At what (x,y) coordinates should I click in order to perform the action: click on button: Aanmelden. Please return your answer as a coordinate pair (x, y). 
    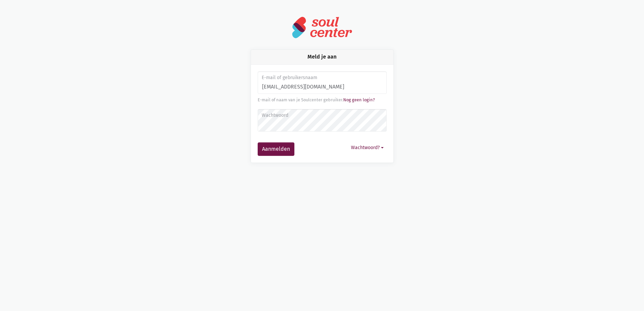
    Looking at the image, I should click on (276, 149).